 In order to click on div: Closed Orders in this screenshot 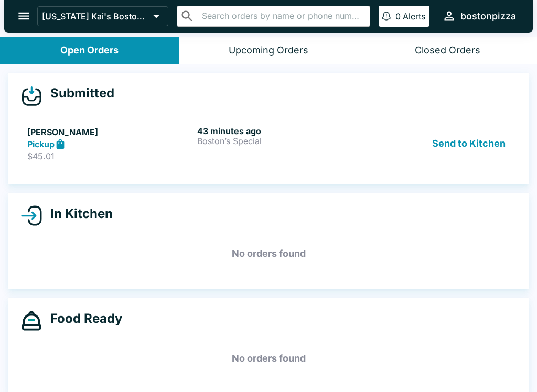, I will do `click(447, 50)`.